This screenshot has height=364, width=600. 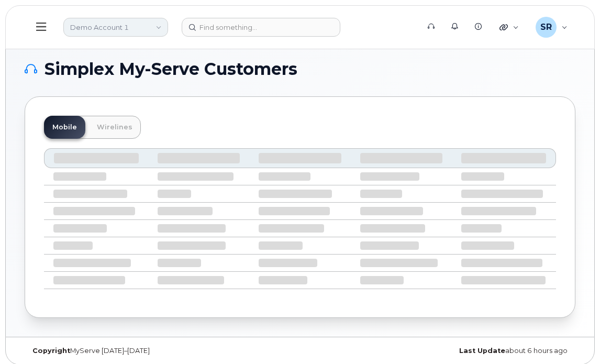 I want to click on div: about 6 hours ago, so click(x=438, y=351).